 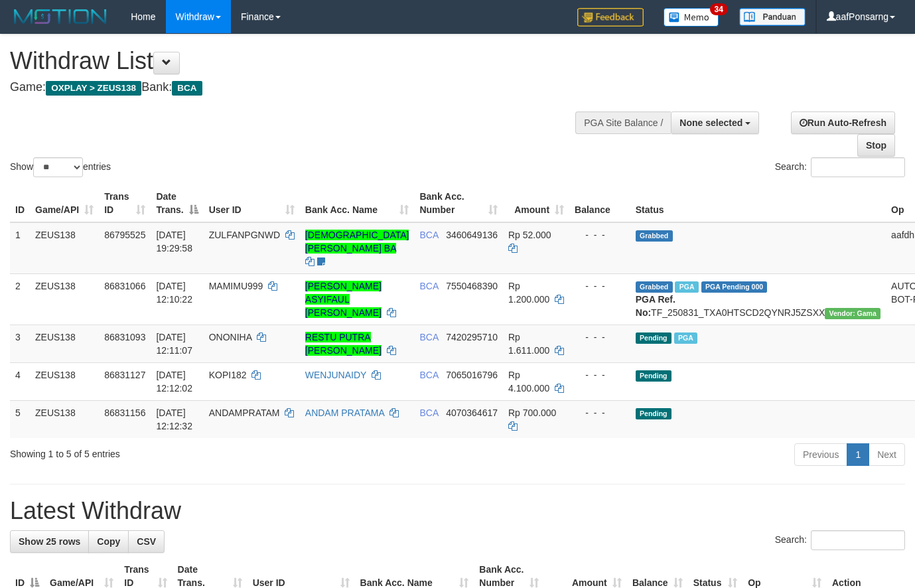 What do you see at coordinates (20, 381) in the screenshot?
I see `td: 4` at bounding box center [20, 381].